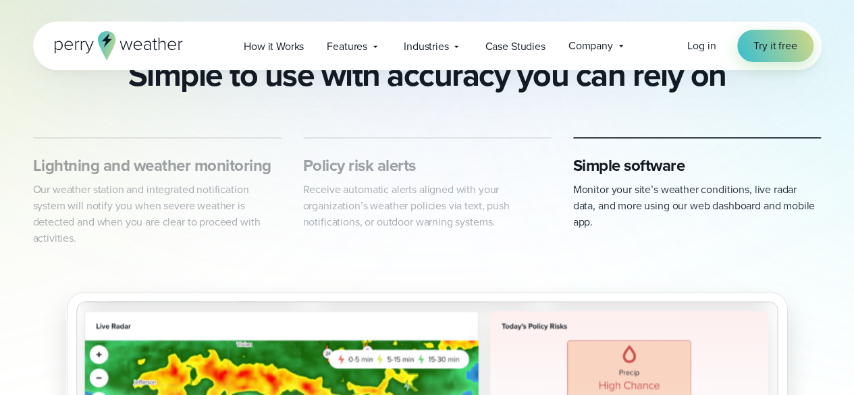  Describe the element at coordinates (274, 46) in the screenshot. I see `a: How it Works` at that location.